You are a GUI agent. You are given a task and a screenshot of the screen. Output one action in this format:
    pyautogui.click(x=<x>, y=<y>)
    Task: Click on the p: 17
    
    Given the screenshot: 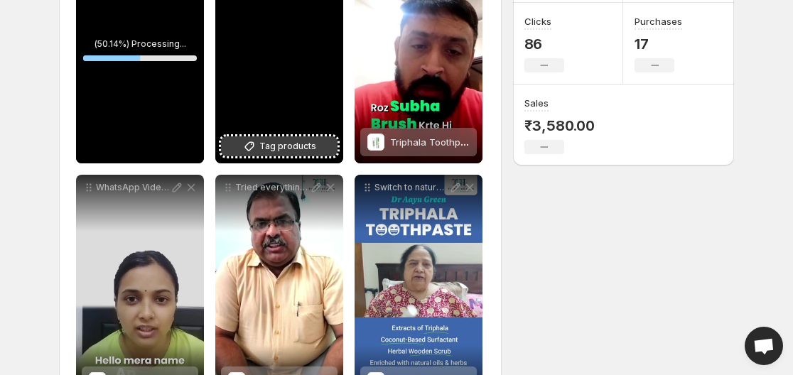 What is the action you would take?
    pyautogui.click(x=658, y=44)
    